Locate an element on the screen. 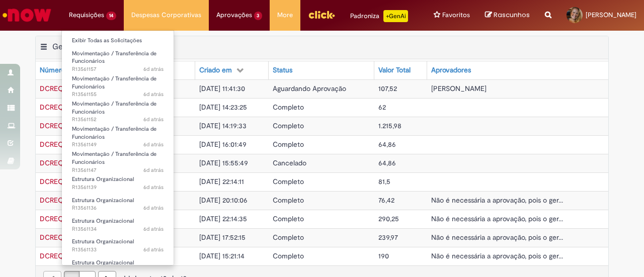  span: R13561136 is located at coordinates (118, 208).